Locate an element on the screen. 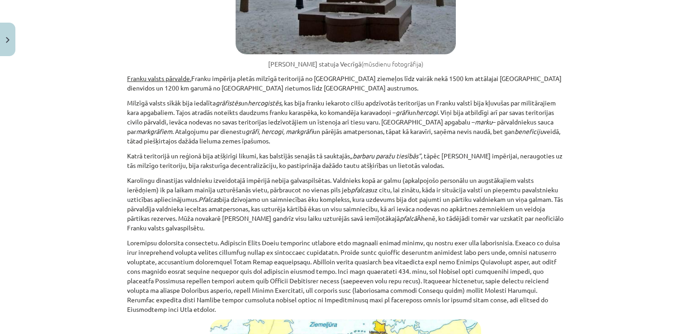 Image resolution: width=691 pixels, height=334 pixels. p: Karolingu dinastijas valdnieku izveidotajā impērijā nebija galvaspilsētas. Valdnieks kopā ar galm... is located at coordinates (346, 204).